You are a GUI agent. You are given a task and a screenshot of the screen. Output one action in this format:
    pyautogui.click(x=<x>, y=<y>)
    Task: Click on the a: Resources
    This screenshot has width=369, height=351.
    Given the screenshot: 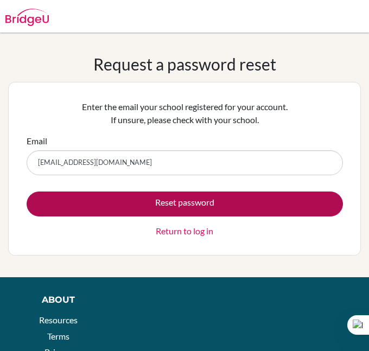 What is the action you would take?
    pyautogui.click(x=58, y=319)
    